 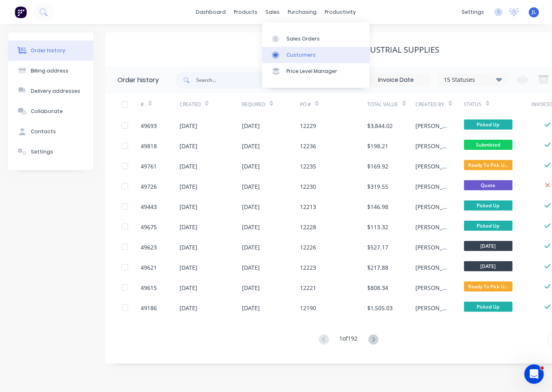 I want to click on div: 49186, so click(x=149, y=307).